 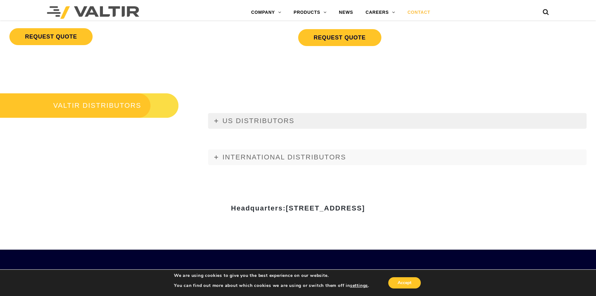 What do you see at coordinates (266, 13) in the screenshot?
I see `a: COMPANY` at bounding box center [266, 13].